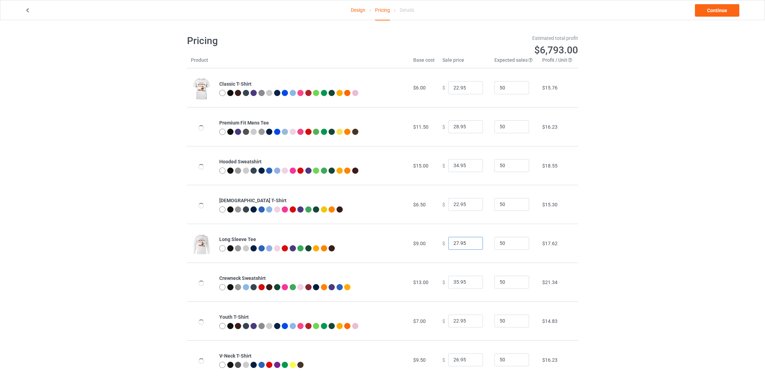  What do you see at coordinates (243, 278) in the screenshot?
I see `b: Crewneck Sweatshirt` at bounding box center [243, 278].